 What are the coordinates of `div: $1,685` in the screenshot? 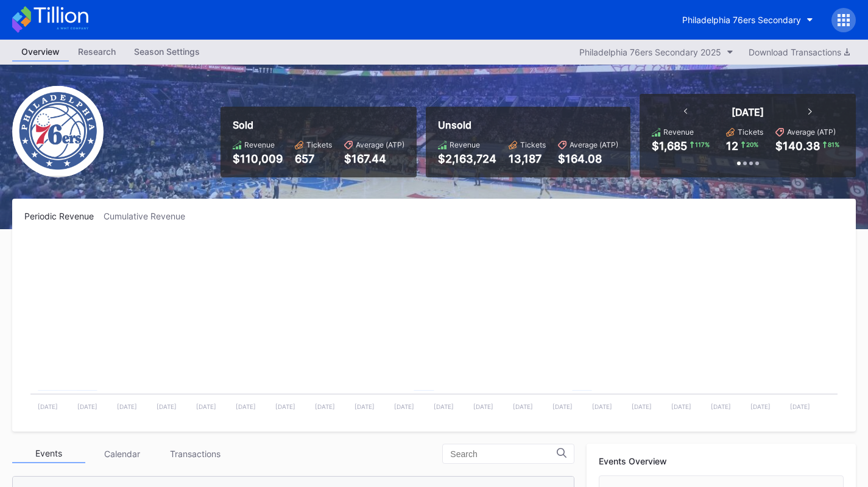 It's located at (670, 146).